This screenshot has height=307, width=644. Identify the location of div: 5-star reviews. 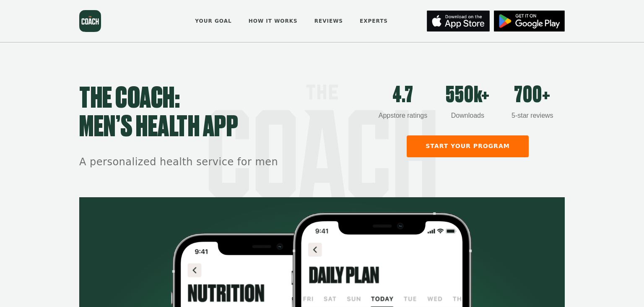
(533, 116).